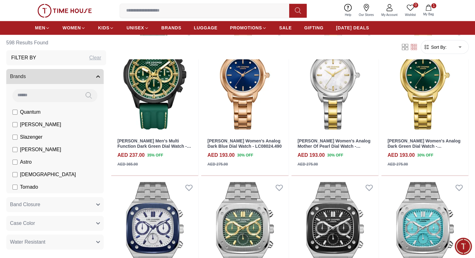  I want to click on div: Clear, so click(95, 57).